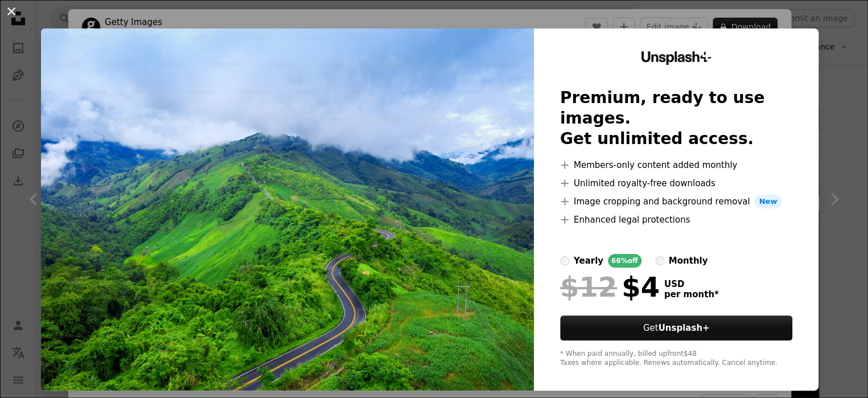  I want to click on input: monthly, so click(660, 261).